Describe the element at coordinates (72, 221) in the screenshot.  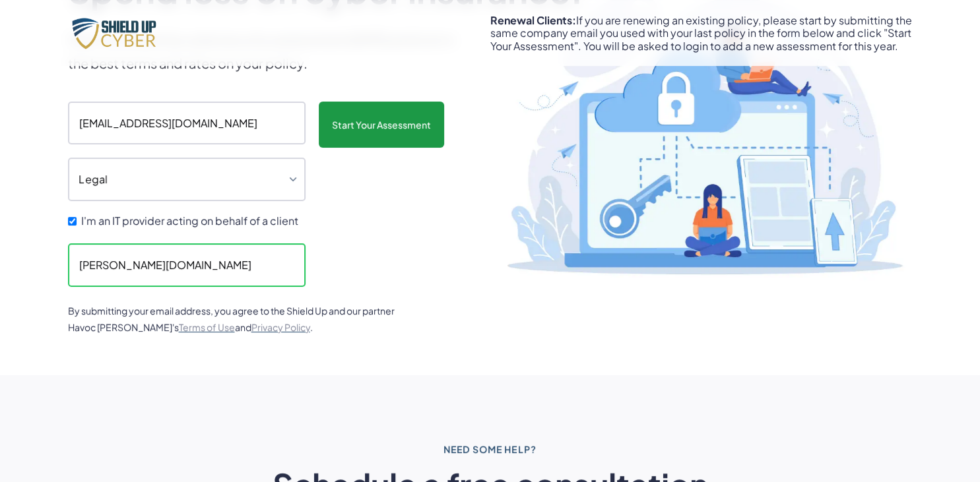
I see `input: I'm an IT provider acting on behalf of a client` at that location.